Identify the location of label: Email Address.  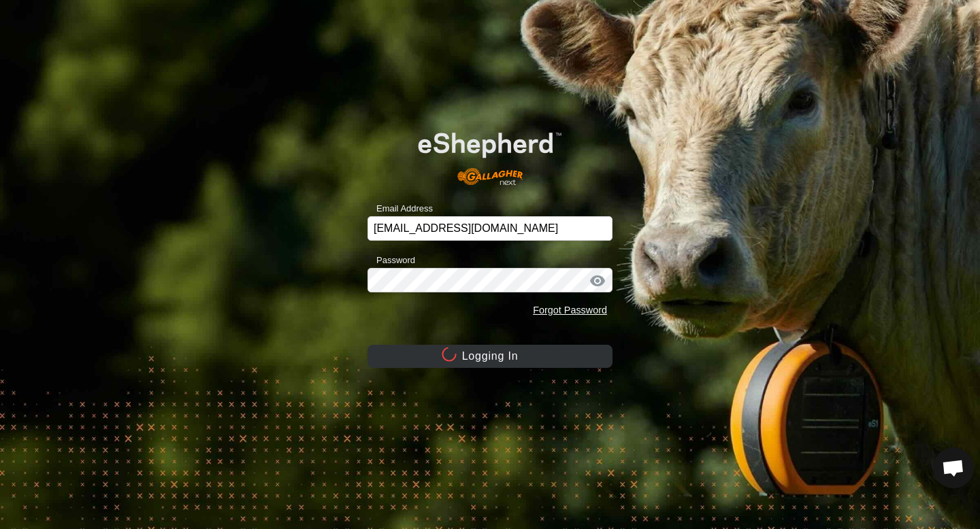
(400, 209).